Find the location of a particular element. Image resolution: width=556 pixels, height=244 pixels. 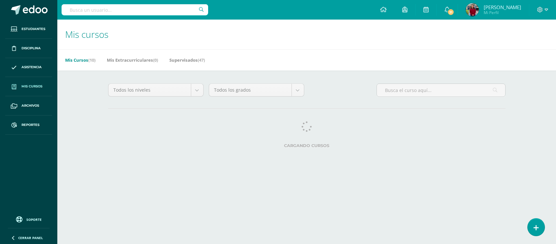

span: (10) is located at coordinates (92, 60).